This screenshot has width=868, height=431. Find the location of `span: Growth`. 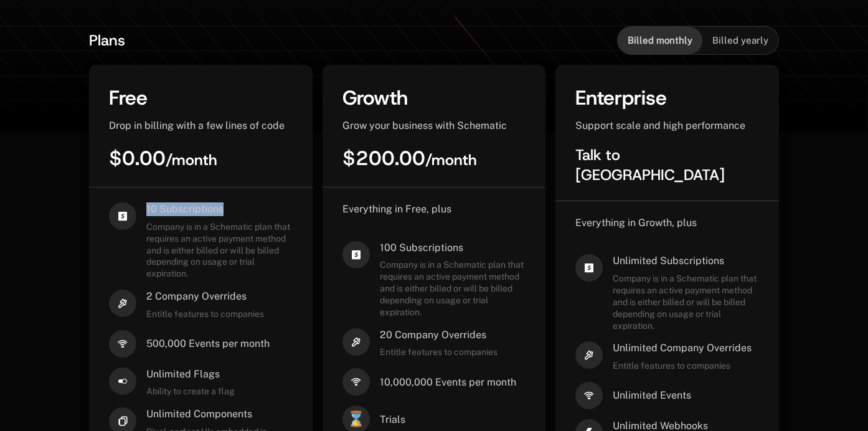

span: Growth is located at coordinates (375, 98).